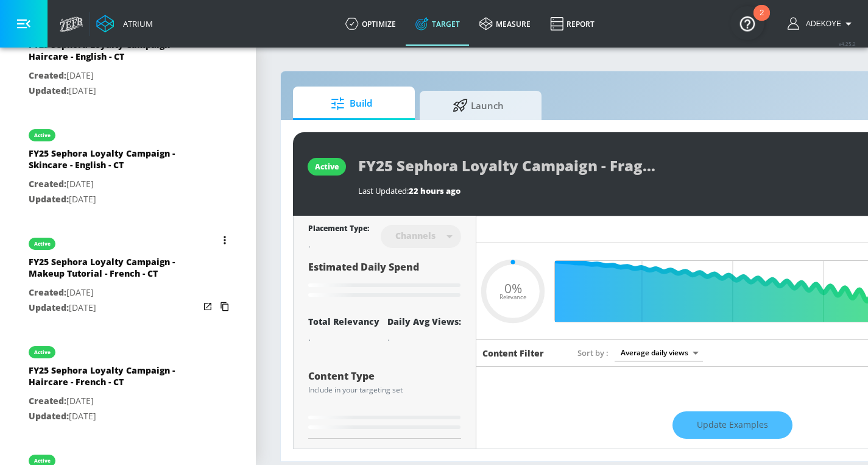 This screenshot has width=868, height=465. What do you see at coordinates (478, 106) in the screenshot?
I see `span: Launch` at bounding box center [478, 106].